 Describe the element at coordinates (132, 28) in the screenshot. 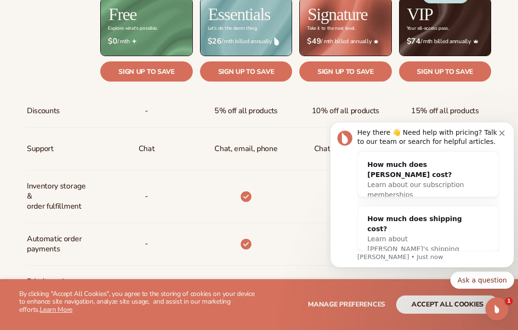

I see `div: Explore what's possible.` at that location.